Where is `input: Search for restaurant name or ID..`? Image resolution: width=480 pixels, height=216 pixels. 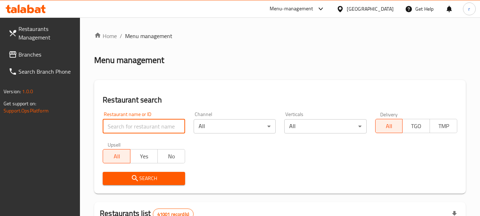
input: Search for restaurant name or ID.. is located at coordinates (143, 126).